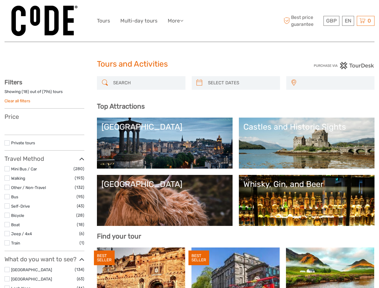 The image size is (379, 288). I want to click on a: Private tours, so click(23, 143).